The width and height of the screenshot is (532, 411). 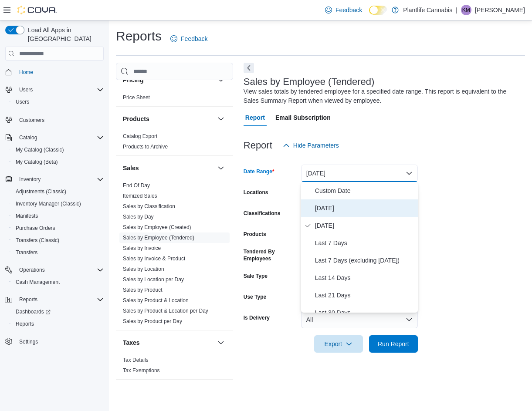 What do you see at coordinates (54, 72) in the screenshot?
I see `button: Home` at bounding box center [54, 72].